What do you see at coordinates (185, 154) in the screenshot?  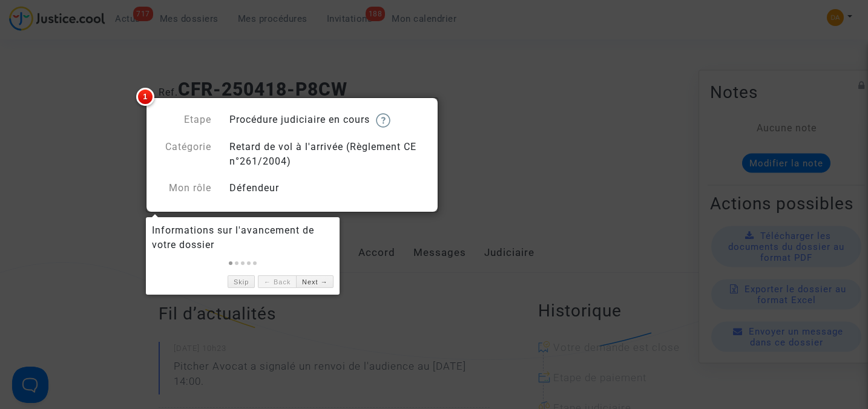 I see `div: Catégorie` at bounding box center [185, 154].